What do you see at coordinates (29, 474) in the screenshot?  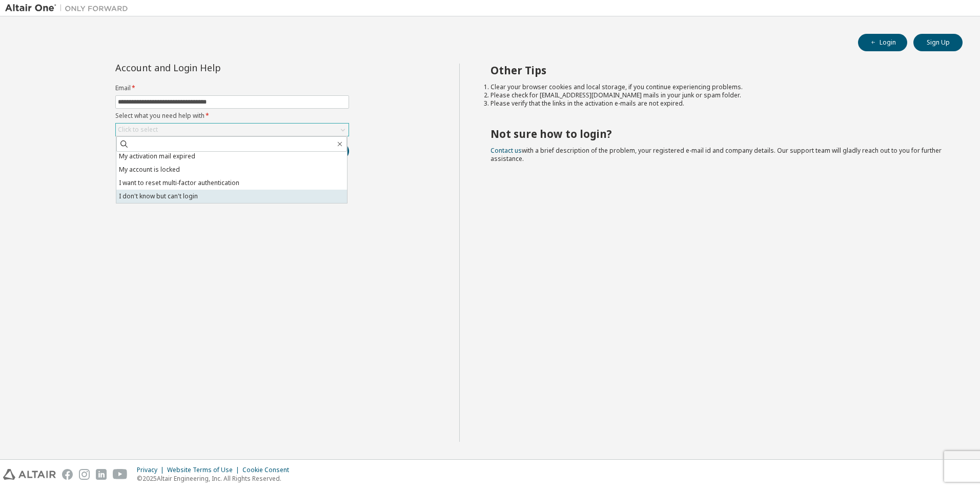 I see `img: altair_logo.svg` at bounding box center [29, 474].